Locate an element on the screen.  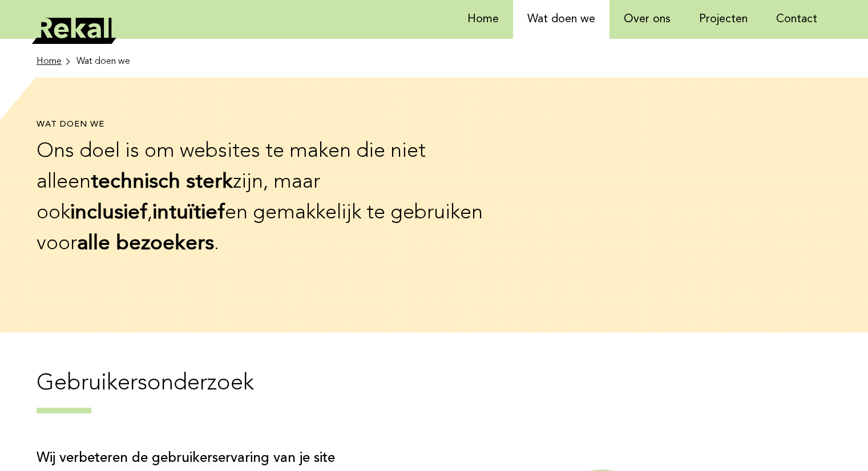
b: alle bezoekers is located at coordinates (146, 244).